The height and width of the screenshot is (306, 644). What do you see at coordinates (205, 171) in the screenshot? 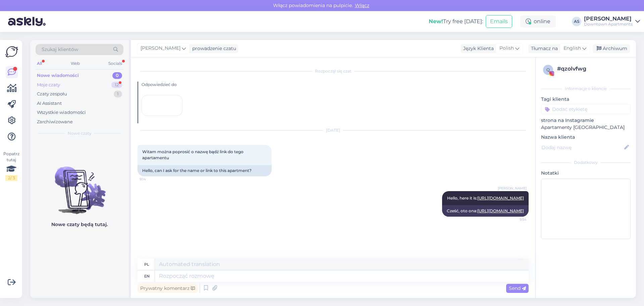
I see `div: Hello, can I ask for the name or link to this apartment?` at bounding box center [205, 171].